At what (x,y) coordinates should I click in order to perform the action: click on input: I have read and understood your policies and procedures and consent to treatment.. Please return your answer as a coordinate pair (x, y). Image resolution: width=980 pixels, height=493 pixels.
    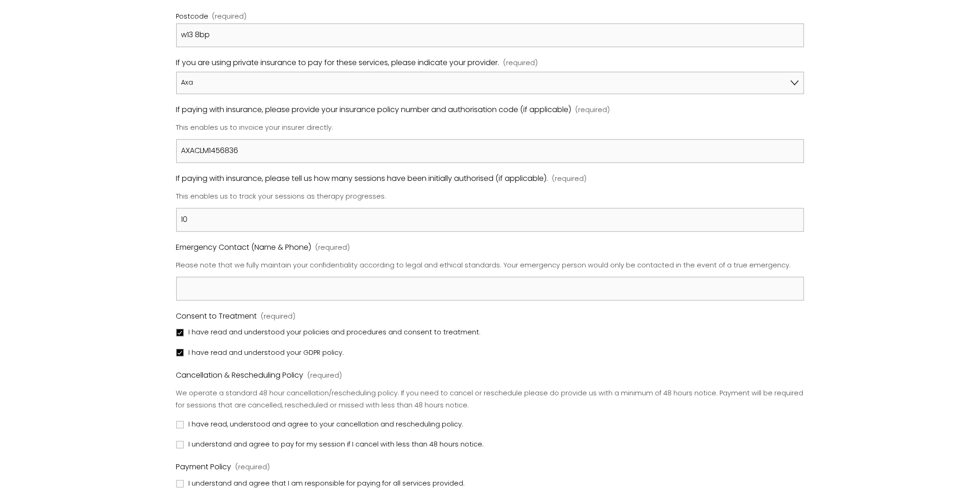
    Looking at the image, I should click on (180, 333).